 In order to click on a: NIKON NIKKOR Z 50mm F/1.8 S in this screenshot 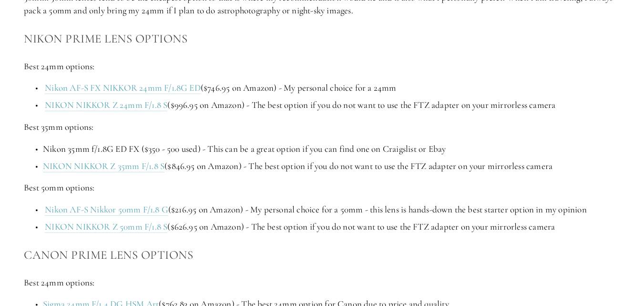, I will do `click(106, 227)`.